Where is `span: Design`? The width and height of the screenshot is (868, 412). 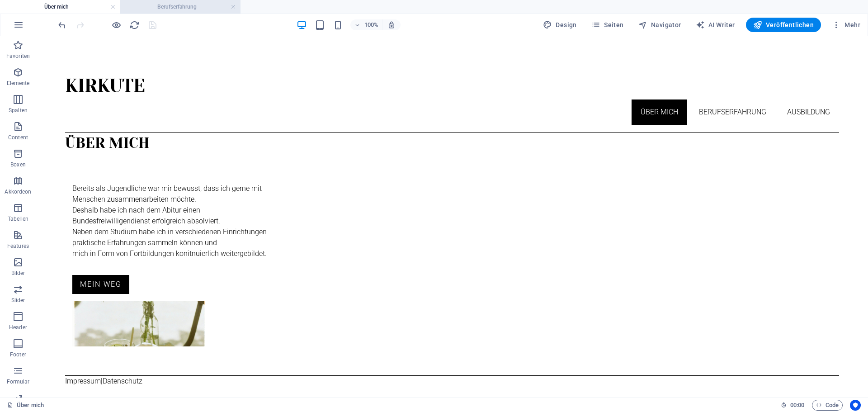 span: Design is located at coordinates (560, 25).